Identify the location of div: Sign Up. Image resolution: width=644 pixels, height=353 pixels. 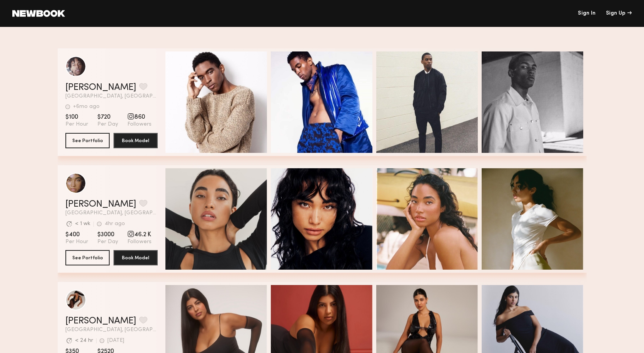
(619, 13).